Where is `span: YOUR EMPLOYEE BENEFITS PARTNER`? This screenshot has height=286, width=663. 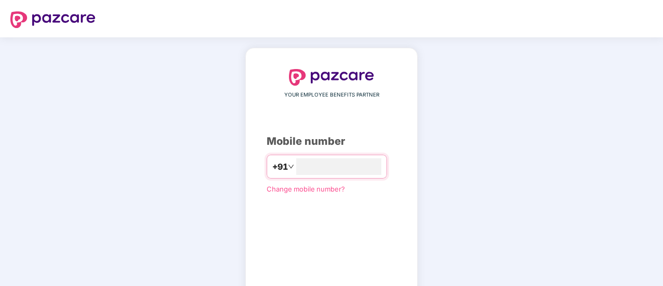 span: YOUR EMPLOYEE BENEFITS PARTNER is located at coordinates (332, 95).